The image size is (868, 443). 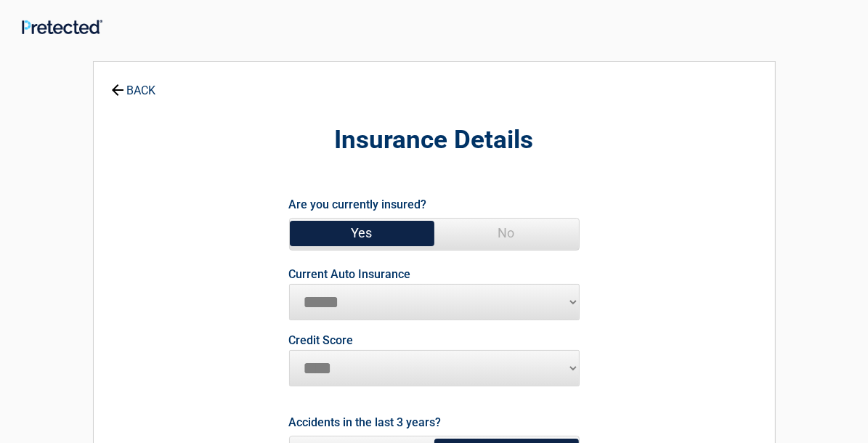 What do you see at coordinates (350, 274) in the screenshot?
I see `label: Current Auto Insurance` at bounding box center [350, 274].